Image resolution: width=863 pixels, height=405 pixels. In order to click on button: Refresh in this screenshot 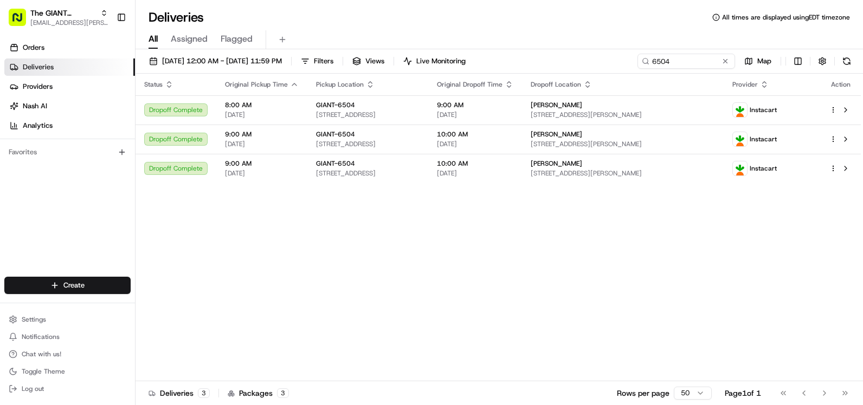, I will do `click(847, 61)`.